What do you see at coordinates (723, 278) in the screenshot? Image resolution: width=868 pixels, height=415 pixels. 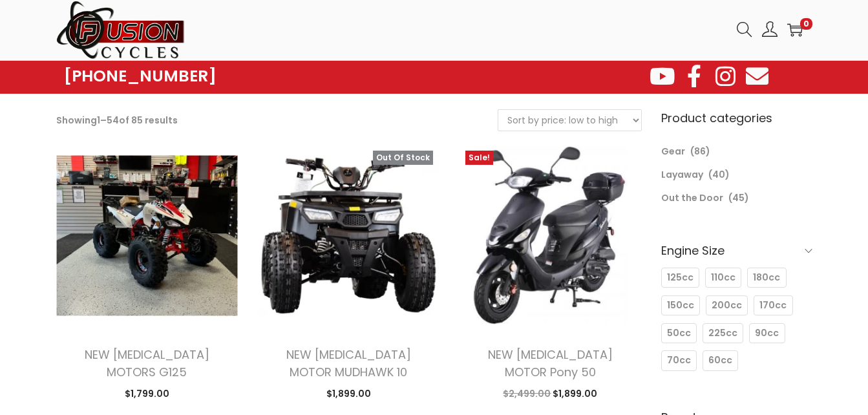 I see `span: 110cc` at bounding box center [723, 278].